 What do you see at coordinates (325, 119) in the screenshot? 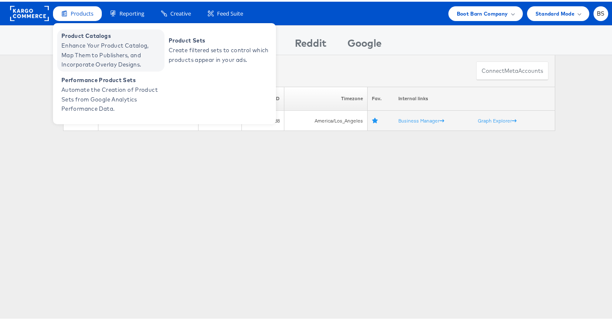
I see `td: America/Los_Angeles` at bounding box center [325, 119].